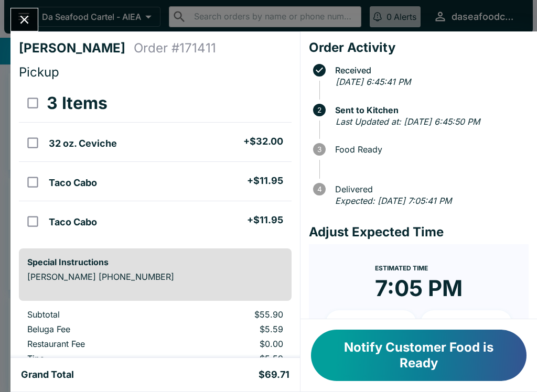  I want to click on button: Close, so click(24, 20).